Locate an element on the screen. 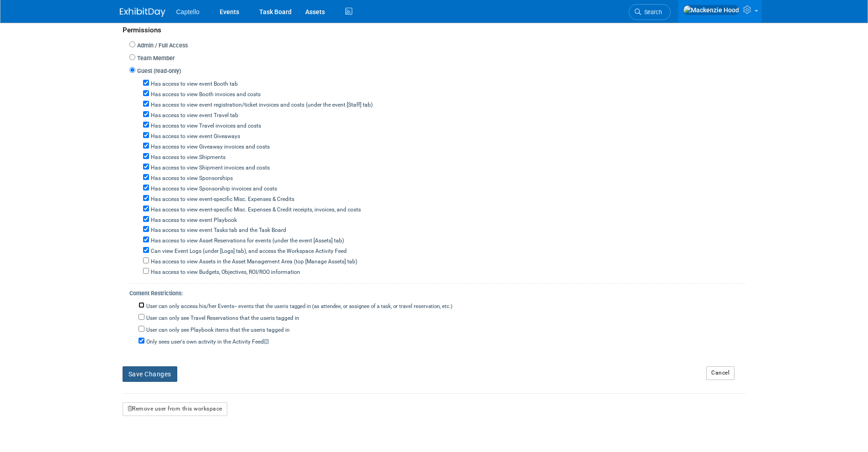 This screenshot has height=452, width=868. a: Search is located at coordinates (650, 12).